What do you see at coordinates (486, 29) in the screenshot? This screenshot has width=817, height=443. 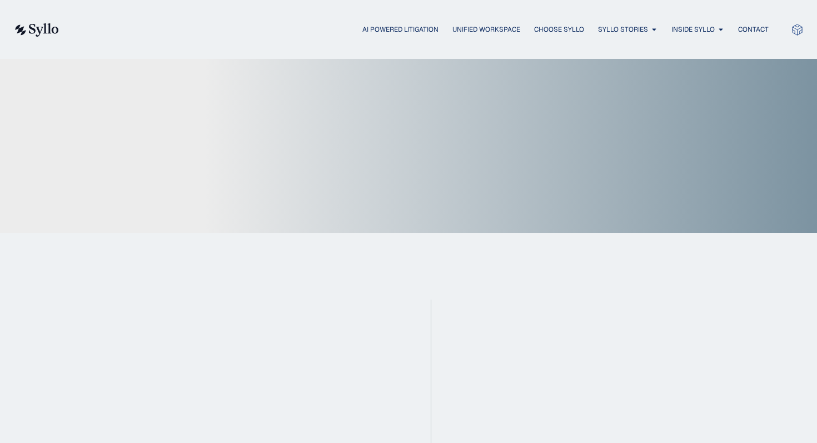 I see `span: Unified Workspace` at bounding box center [486, 29].